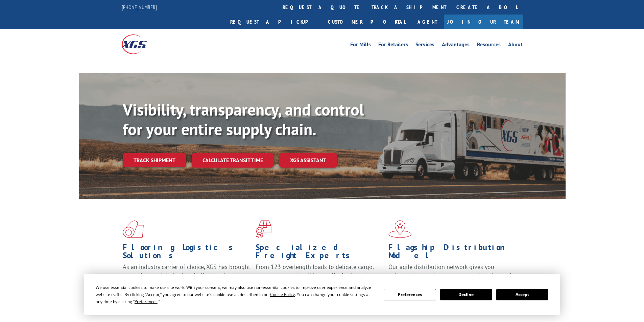  Describe the element at coordinates (319, 278) in the screenshot. I see `p: From 123 overlength loads to delicate cargo, our experienced staff knows the best way to move you...` at that location.